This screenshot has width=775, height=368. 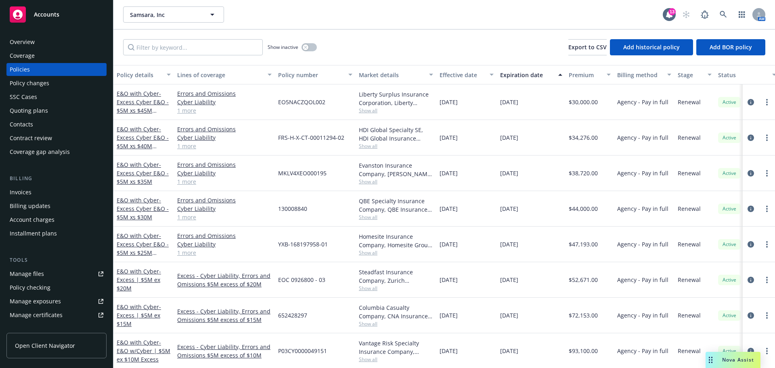 What do you see at coordinates (139, 279) in the screenshot?
I see `span: - Excess | $5M ex $20M` at bounding box center [139, 279].